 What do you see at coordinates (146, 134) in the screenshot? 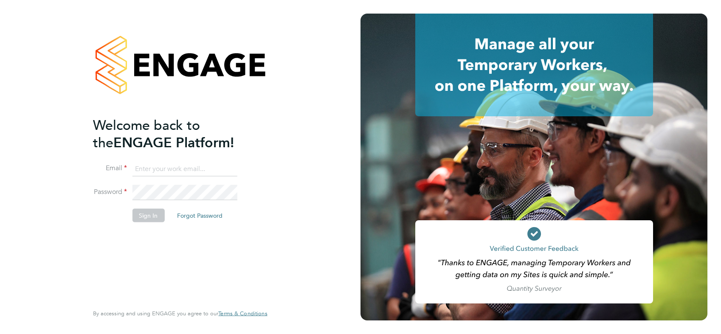
I see `span: Welcome back to the` at bounding box center [146, 134].